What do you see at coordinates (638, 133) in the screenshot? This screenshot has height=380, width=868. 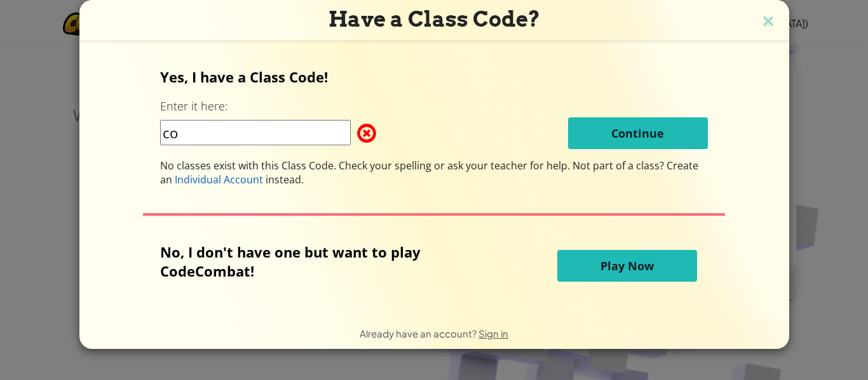 I see `button: Continue` at bounding box center [638, 133].